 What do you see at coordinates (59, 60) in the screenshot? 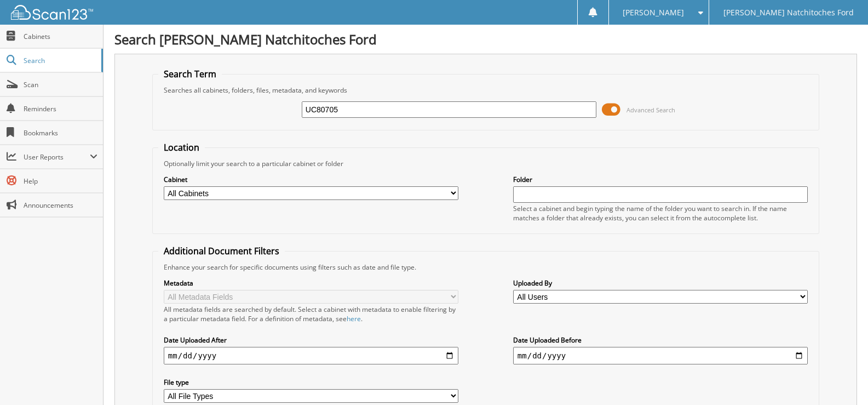
I see `span: Search` at bounding box center [59, 60].